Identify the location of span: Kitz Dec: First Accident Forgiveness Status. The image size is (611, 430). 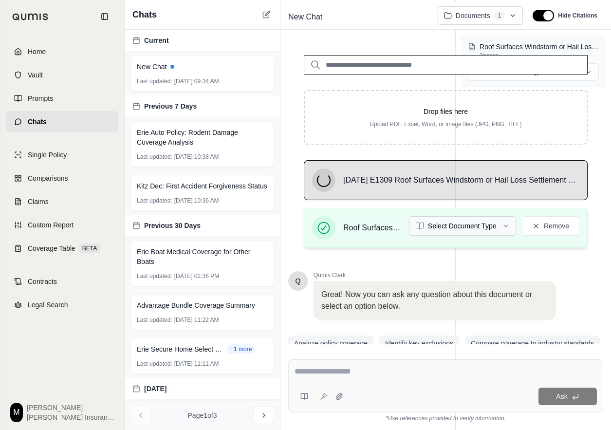
(202, 186).